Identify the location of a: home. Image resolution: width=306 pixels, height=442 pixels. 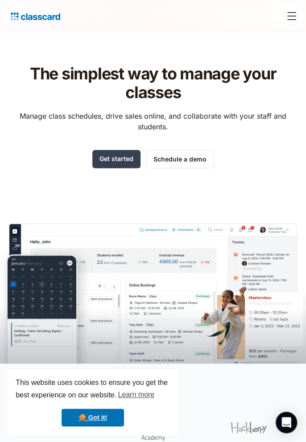
(33, 16).